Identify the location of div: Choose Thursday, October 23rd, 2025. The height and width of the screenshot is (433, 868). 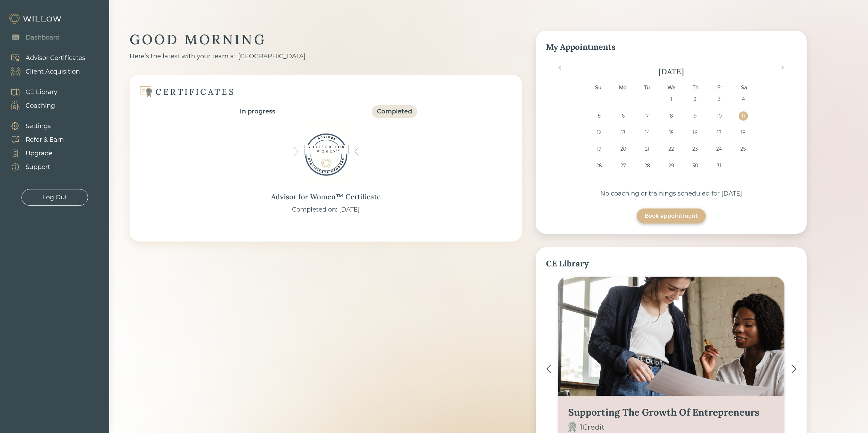
(695, 149).